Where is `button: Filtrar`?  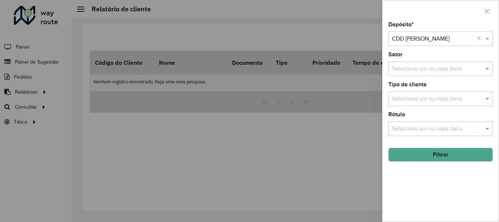 button: Filtrar is located at coordinates (440, 154).